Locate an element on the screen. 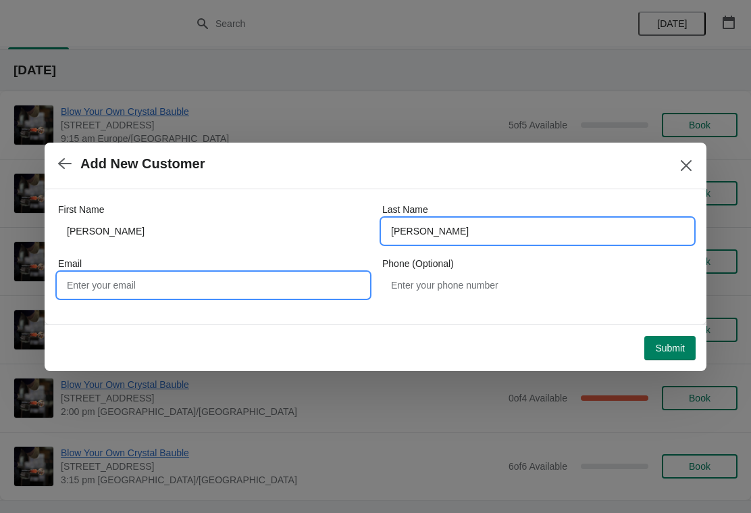 The image size is (751, 513). input: John is located at coordinates (213, 231).